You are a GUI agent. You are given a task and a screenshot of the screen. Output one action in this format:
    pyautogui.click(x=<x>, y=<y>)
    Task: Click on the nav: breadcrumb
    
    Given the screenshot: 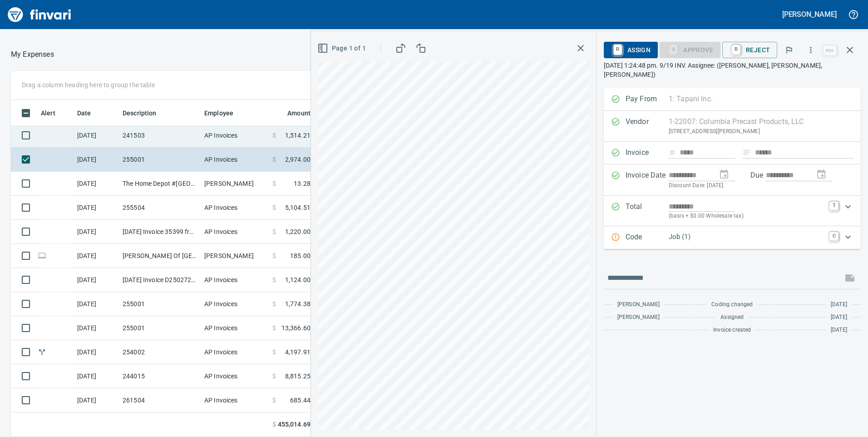 What is the action you would take?
    pyautogui.click(x=32, y=54)
    